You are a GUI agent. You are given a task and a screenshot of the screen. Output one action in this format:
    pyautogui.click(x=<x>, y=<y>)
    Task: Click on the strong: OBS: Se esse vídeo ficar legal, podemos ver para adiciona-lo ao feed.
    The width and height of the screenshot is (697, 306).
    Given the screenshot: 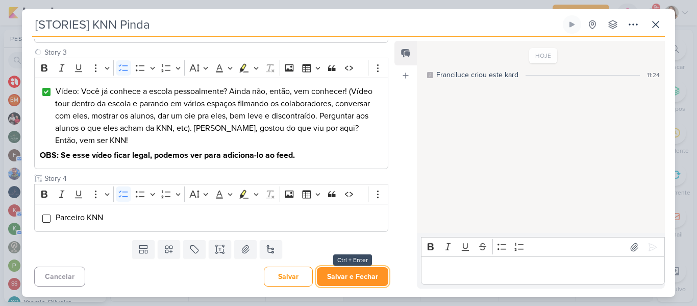 What is the action you would take?
    pyautogui.click(x=167, y=155)
    